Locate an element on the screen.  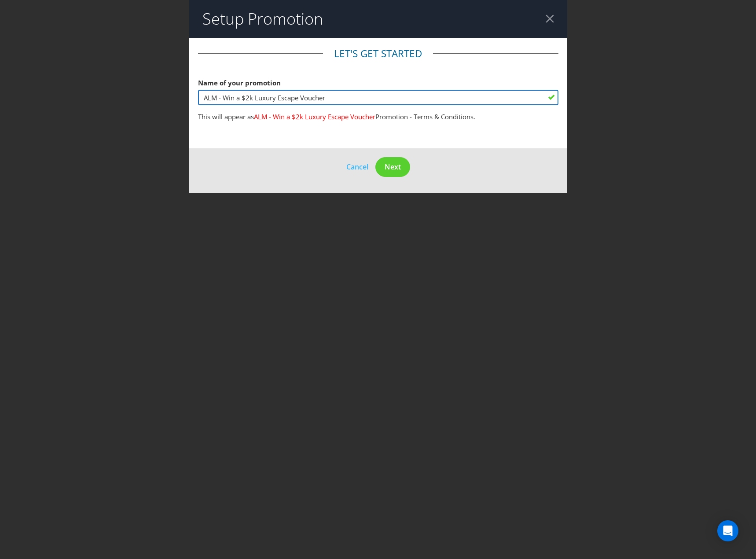
h2: Setup Promotion is located at coordinates (263, 19).